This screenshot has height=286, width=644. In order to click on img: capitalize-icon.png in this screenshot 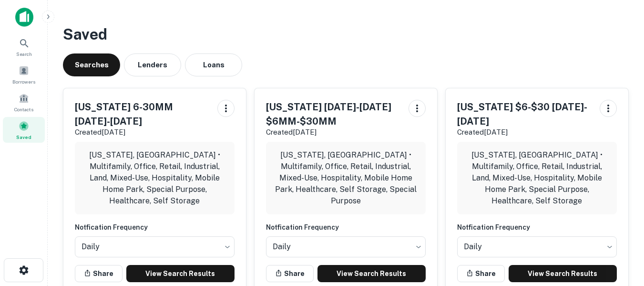, I will do `click(24, 17)`.